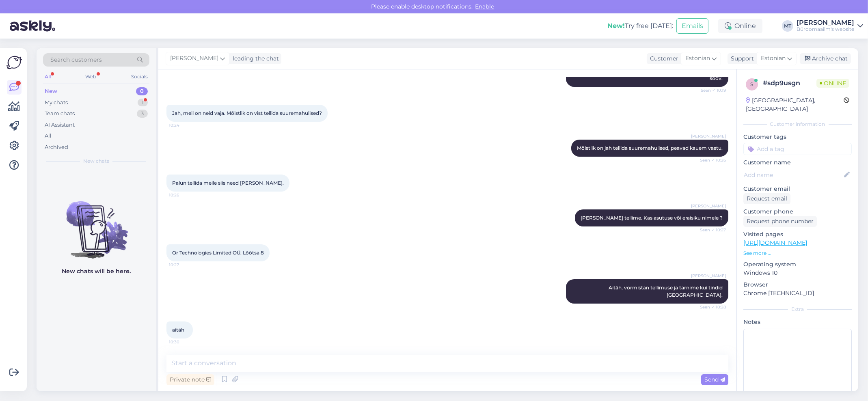 Image resolution: width=868 pixels, height=401 pixels. I want to click on p: See more ..., so click(797, 253).